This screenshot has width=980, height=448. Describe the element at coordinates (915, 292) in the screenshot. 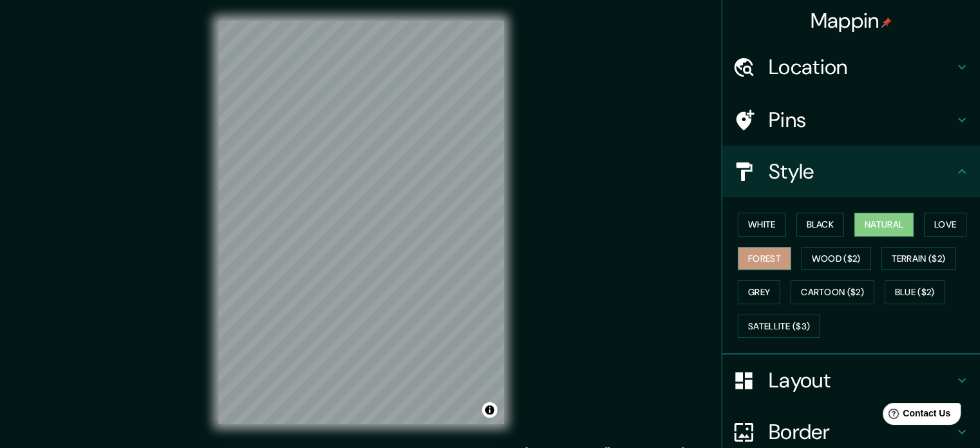

I see `button: Blue ($2)` at that location.